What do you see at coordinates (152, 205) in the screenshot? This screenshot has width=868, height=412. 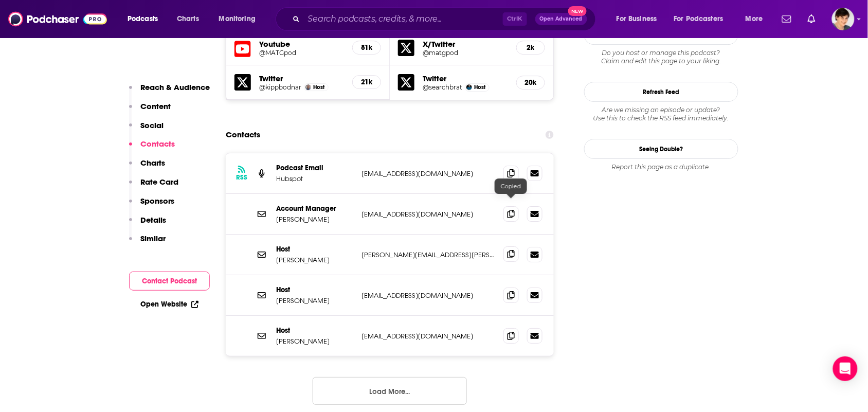 I see `button: Sponsors` at bounding box center [152, 205].